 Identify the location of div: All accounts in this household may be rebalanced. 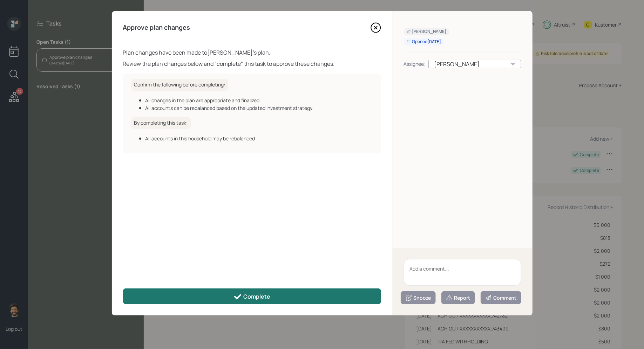
(259, 138).